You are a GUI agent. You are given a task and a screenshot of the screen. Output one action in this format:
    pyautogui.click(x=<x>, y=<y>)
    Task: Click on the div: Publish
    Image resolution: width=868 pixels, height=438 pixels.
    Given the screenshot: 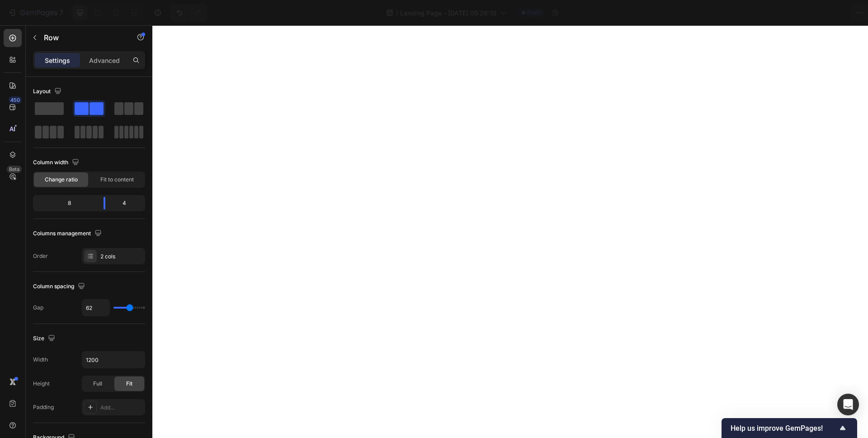 What is the action you would take?
    pyautogui.click(x=827, y=12)
    